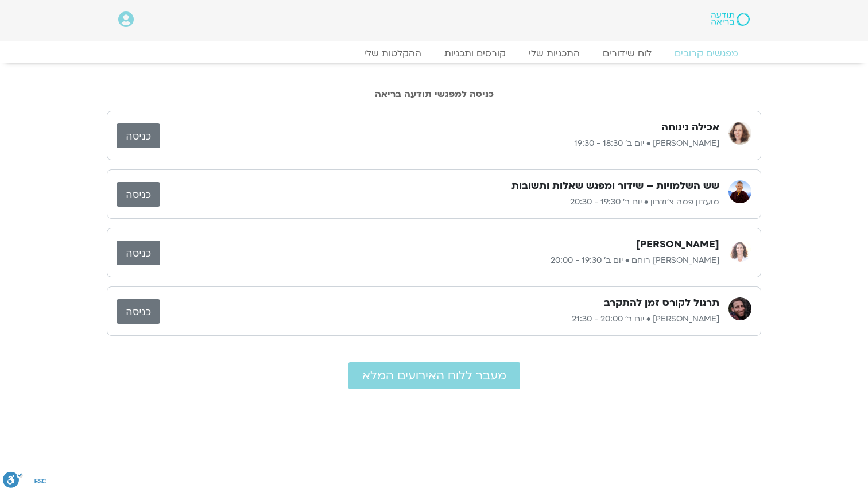 The height and width of the screenshot is (492, 868). I want to click on nav: Menu, so click(434, 53).